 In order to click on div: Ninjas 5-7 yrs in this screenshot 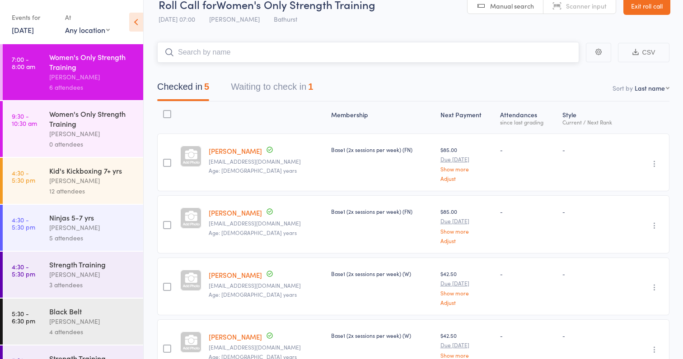, I will do `click(92, 218)`.